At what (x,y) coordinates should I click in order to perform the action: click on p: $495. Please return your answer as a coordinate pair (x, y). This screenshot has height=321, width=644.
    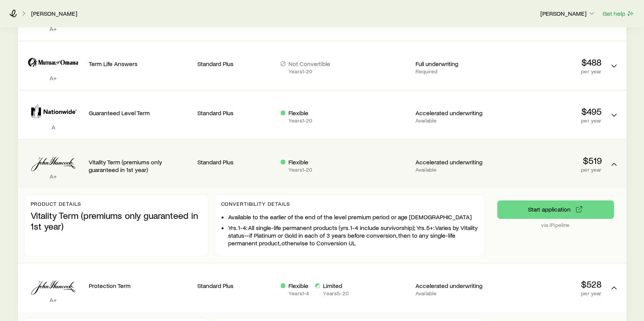
    Looking at the image, I should click on (550, 111).